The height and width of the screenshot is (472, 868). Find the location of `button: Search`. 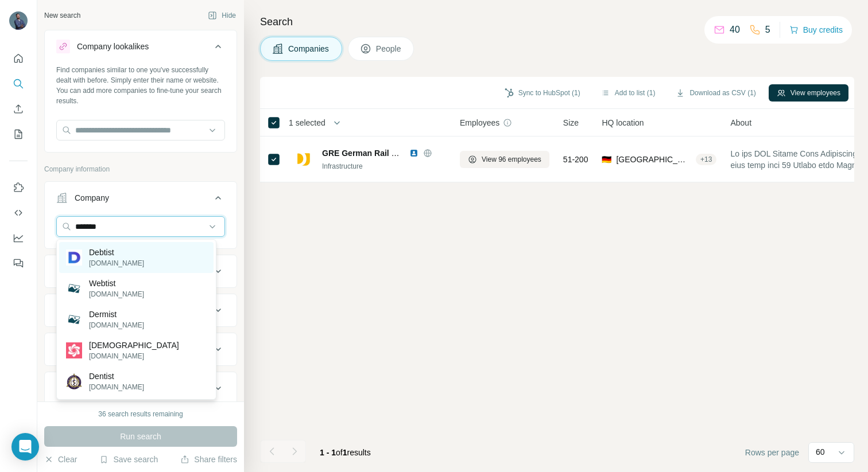

button: Search is located at coordinates (19, 83).